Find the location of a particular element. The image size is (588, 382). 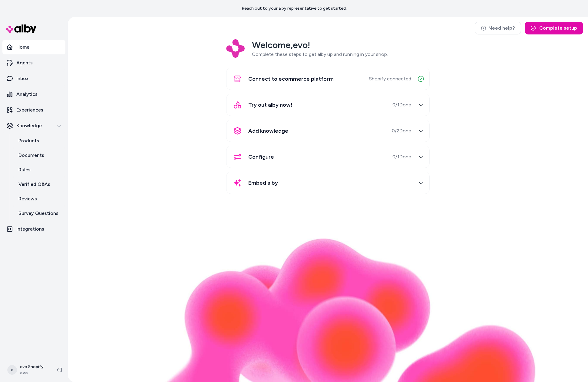

p: Rules is located at coordinates (25, 170).